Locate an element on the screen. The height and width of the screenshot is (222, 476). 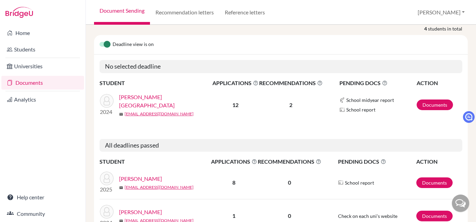
span: School midyear report is located at coordinates (370, 100).